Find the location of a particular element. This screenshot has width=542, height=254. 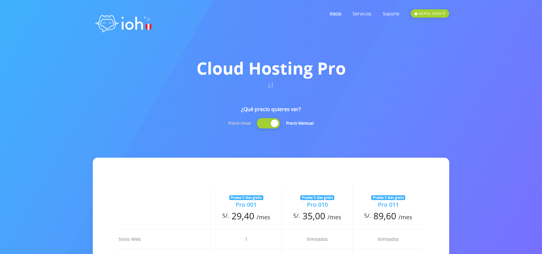

td: Sitios Web is located at coordinates (165, 239).